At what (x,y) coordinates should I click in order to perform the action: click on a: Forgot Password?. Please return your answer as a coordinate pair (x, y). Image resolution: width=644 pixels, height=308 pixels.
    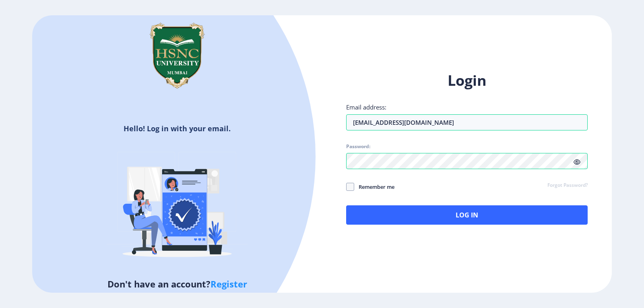
    Looking at the image, I should click on (568, 186).